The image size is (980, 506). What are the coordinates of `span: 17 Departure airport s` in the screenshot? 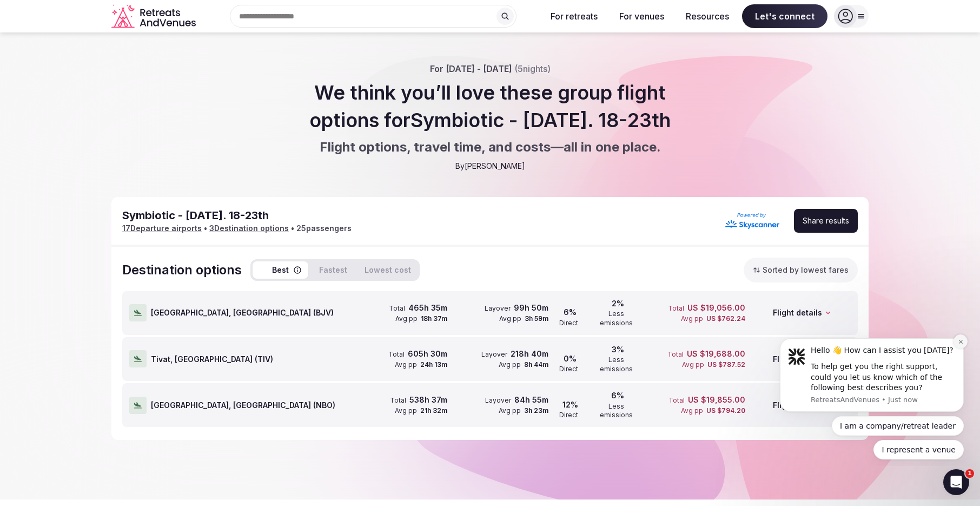 It's located at (162, 229).